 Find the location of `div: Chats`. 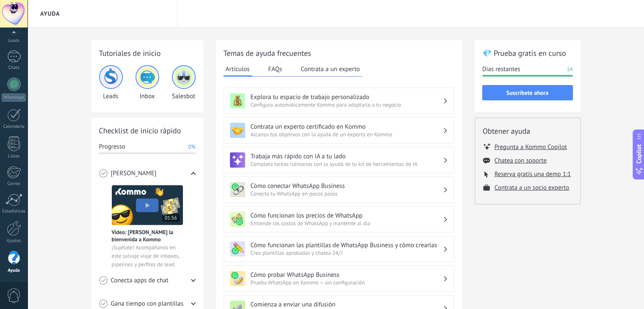

div: Chats is located at coordinates (14, 68).